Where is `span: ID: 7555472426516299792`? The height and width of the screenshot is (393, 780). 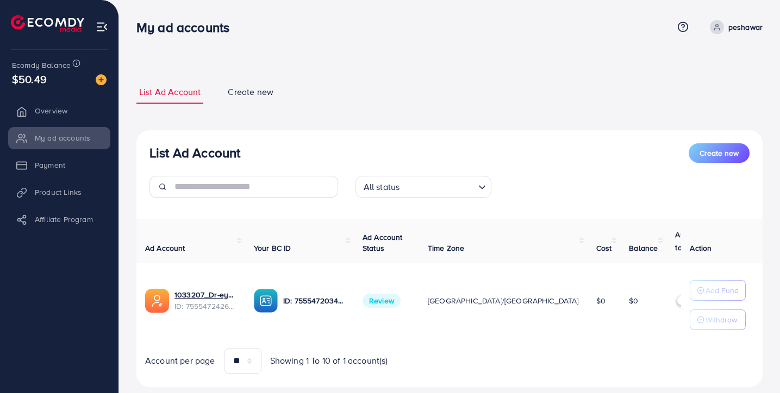 span: ID: 7555472426516299792 is located at coordinates (205, 306).